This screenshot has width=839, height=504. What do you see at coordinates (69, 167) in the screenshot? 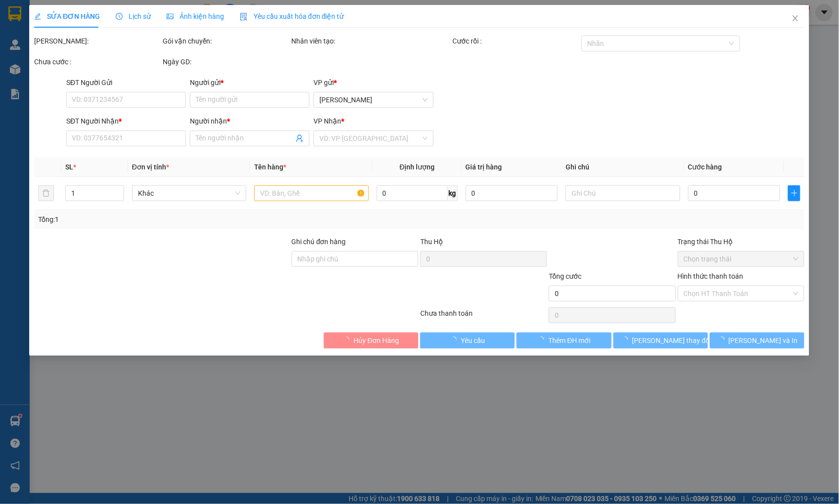
I see `span: SL` at bounding box center [69, 167].